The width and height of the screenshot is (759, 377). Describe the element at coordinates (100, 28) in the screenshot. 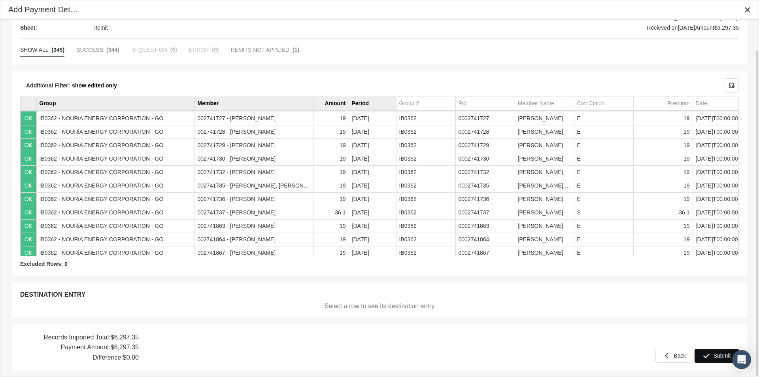

I see `span: Remit` at that location.